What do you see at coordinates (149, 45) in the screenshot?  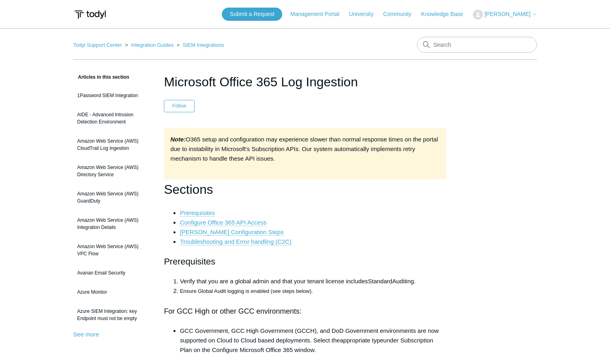 I see `li: Integration Guides` at bounding box center [149, 45].